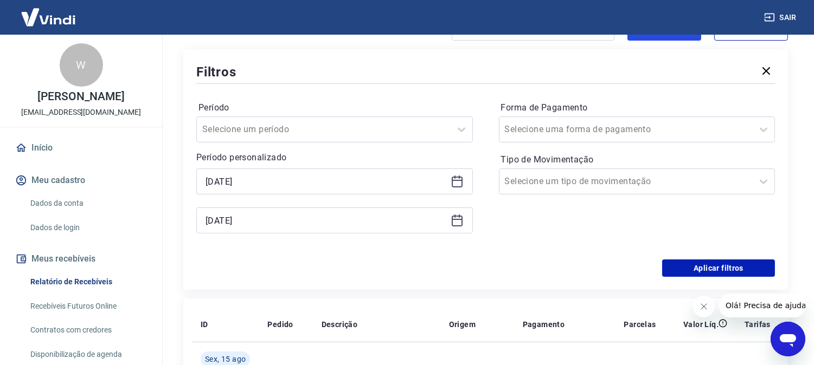 This screenshot has height=365, width=814. What do you see at coordinates (700, 325) in the screenshot?
I see `p: Valor Líq.` at bounding box center [700, 325].